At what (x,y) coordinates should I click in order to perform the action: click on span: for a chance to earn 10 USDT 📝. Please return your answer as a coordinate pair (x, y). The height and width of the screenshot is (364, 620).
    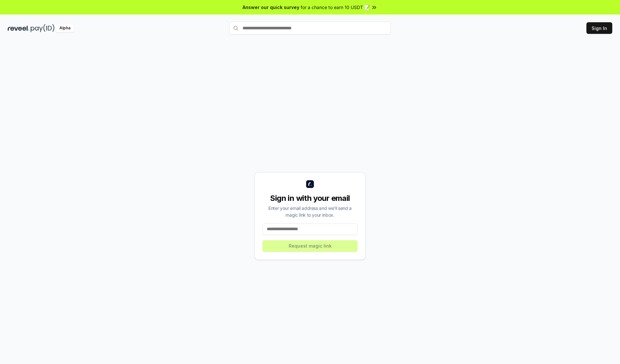
    Looking at the image, I should click on (335, 7).